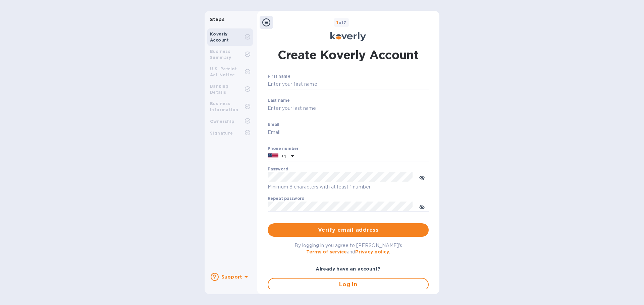 The height and width of the screenshot is (305, 644). I want to click on button: Verify email address, so click(348, 230).